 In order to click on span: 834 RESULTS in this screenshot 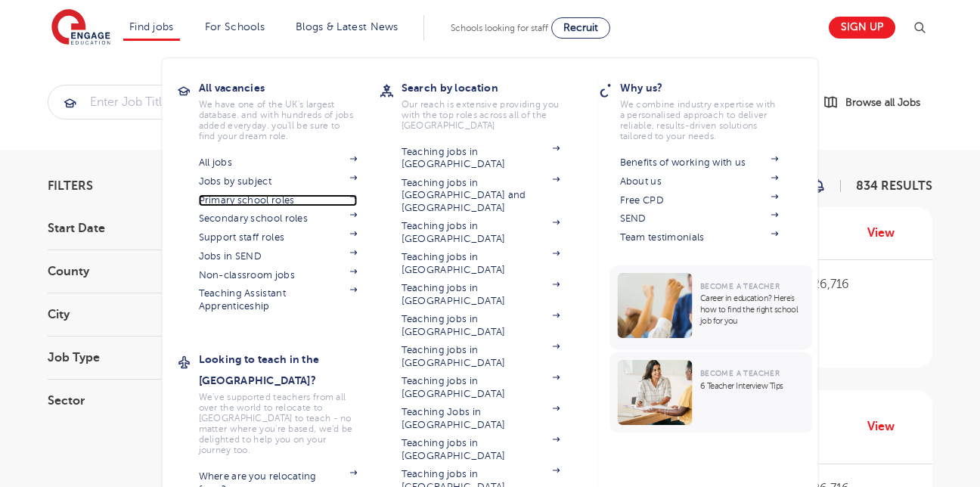, I will do `click(893, 186)`.